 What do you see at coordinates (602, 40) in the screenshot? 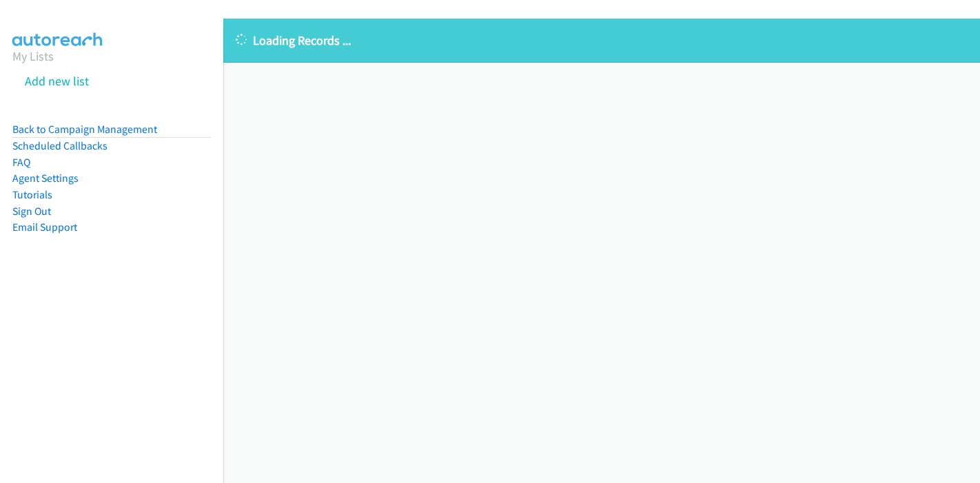
I see `p: Loading Records ...` at bounding box center [602, 40].